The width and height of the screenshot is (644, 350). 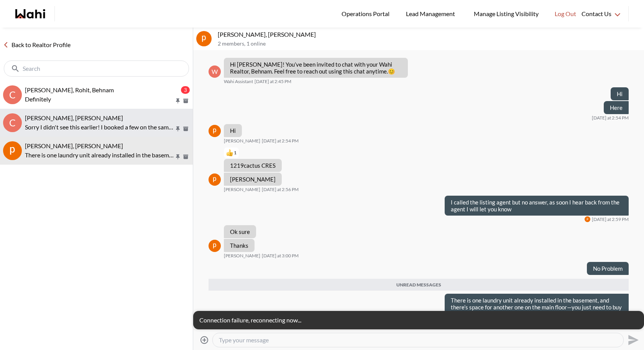 What do you see at coordinates (280, 141) in the screenshot?
I see `time: 2025-08-18T18:54:31.740Z` at bounding box center [280, 141].